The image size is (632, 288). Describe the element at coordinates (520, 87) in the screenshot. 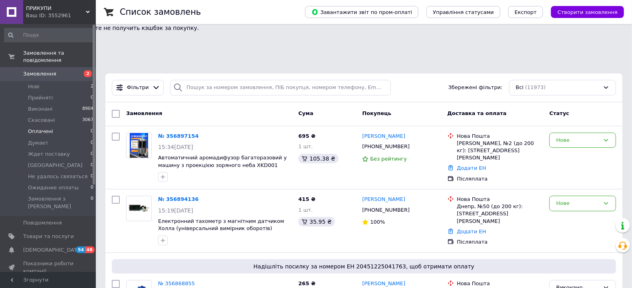

I see `span: Всі` at that location.